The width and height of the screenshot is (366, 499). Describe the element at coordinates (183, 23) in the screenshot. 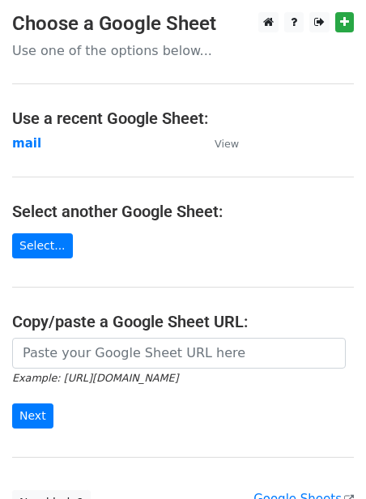

I see `h3: Choose a Google Sheet` at that location.